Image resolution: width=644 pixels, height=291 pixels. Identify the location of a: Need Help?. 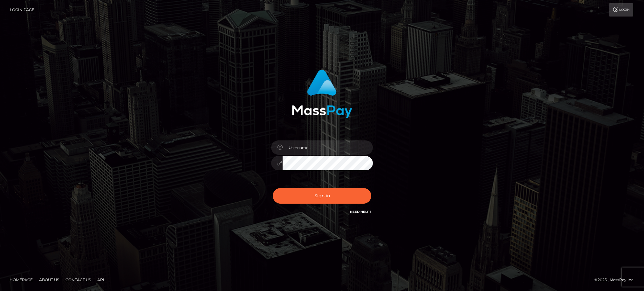
(360, 212).